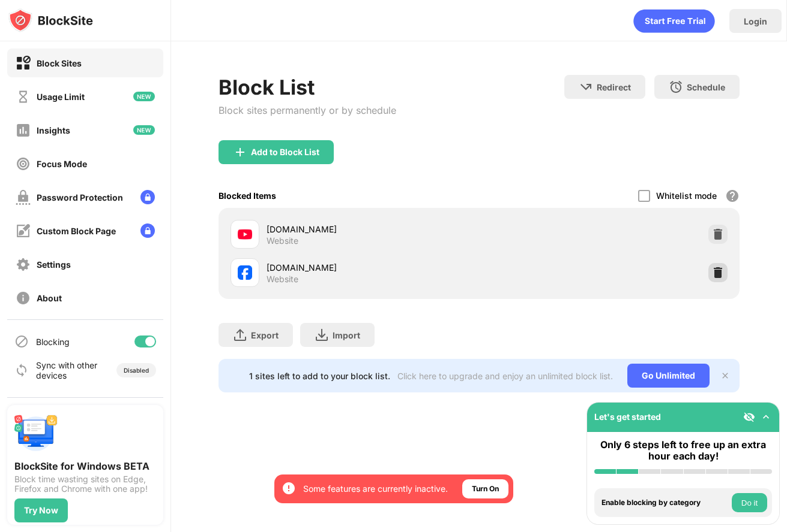 The height and width of the screenshot is (532, 787). I want to click on div: Schedule, so click(705, 87).